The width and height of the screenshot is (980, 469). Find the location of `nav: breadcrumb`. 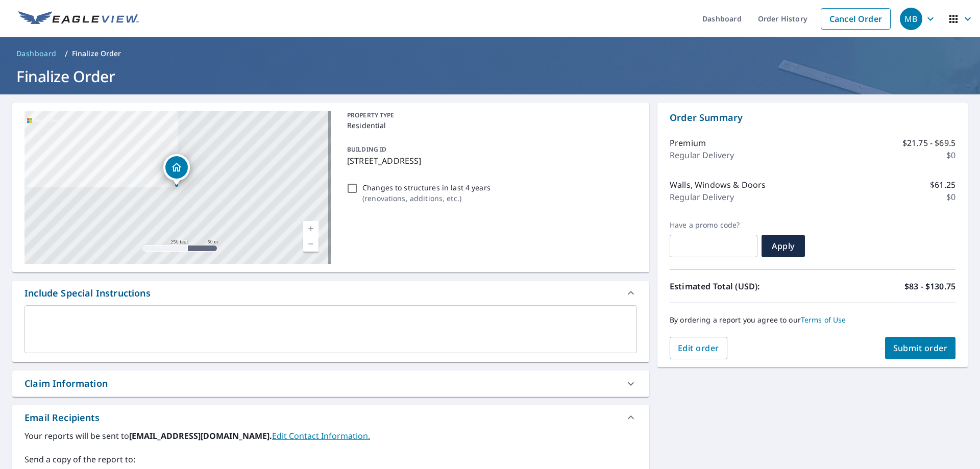

nav: breadcrumb is located at coordinates (490, 54).